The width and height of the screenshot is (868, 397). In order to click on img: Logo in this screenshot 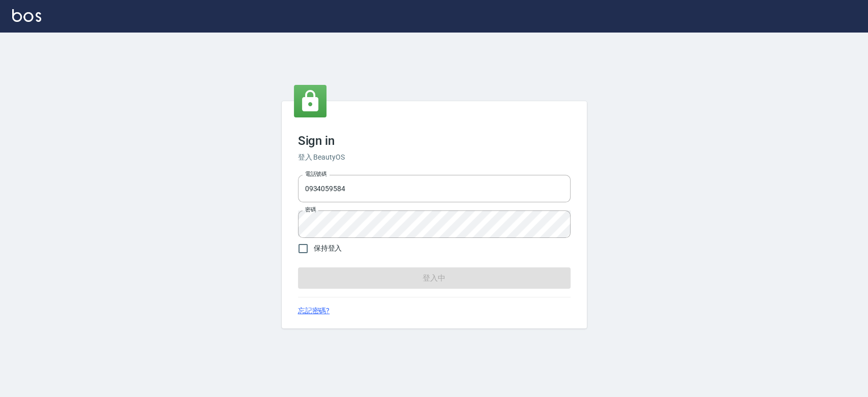, I will do `click(26, 15)`.